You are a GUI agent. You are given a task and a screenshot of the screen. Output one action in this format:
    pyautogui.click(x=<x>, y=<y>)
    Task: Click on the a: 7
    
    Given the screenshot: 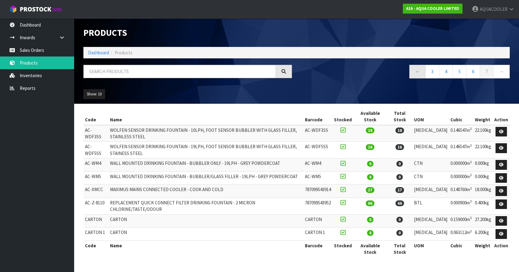 What is the action you would take?
    pyautogui.click(x=487, y=71)
    